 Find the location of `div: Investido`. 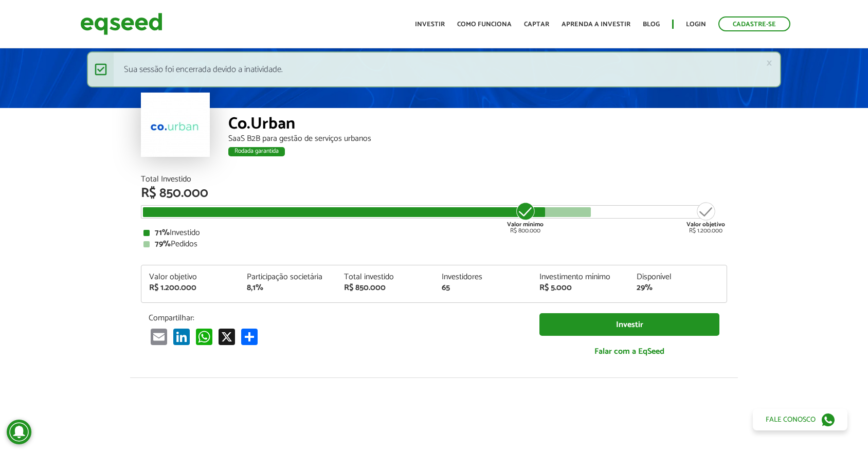

div: Investido is located at coordinates (434, 233).